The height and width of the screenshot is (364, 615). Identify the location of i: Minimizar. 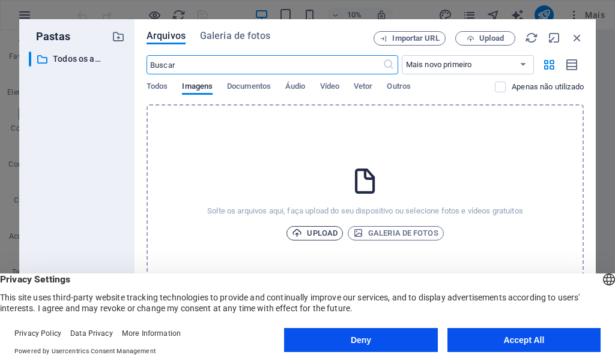
(555, 38).